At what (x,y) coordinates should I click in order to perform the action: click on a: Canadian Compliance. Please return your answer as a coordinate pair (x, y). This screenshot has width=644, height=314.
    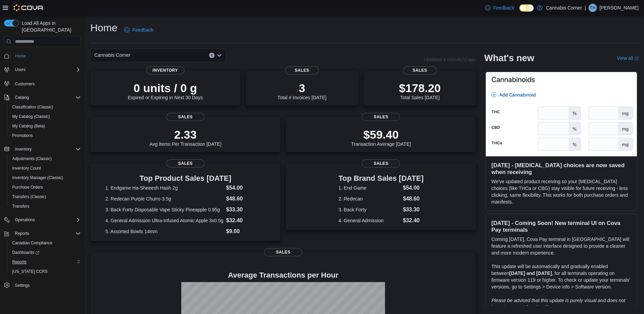
    Looking at the image, I should click on (32, 243).